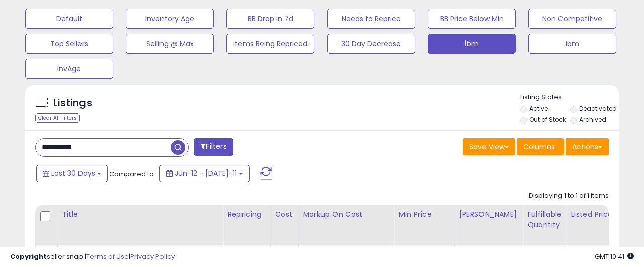 Image resolution: width=644 pixels, height=267 pixels. Describe the element at coordinates (587, 147) in the screenshot. I see `button: Actions` at that location.